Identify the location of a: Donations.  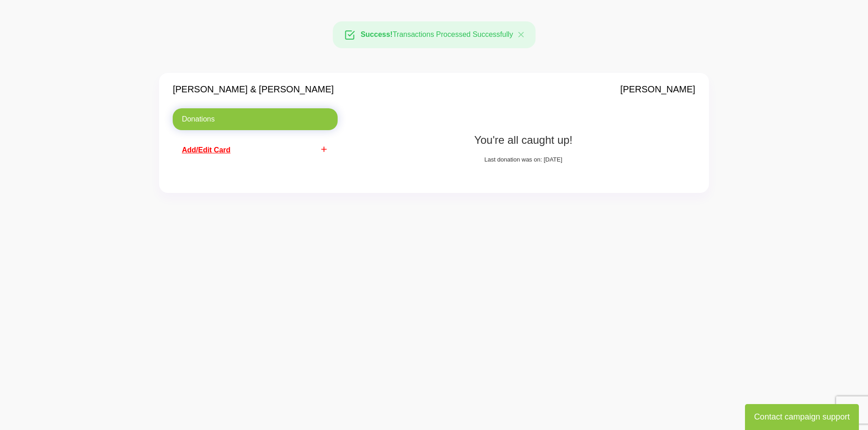
(255, 120).